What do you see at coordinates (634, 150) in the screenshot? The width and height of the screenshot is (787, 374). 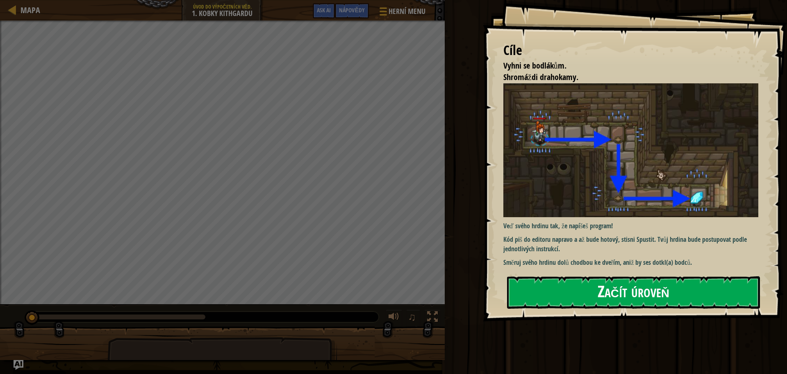 I see `img: Kobky Kithgardu` at bounding box center [634, 150].